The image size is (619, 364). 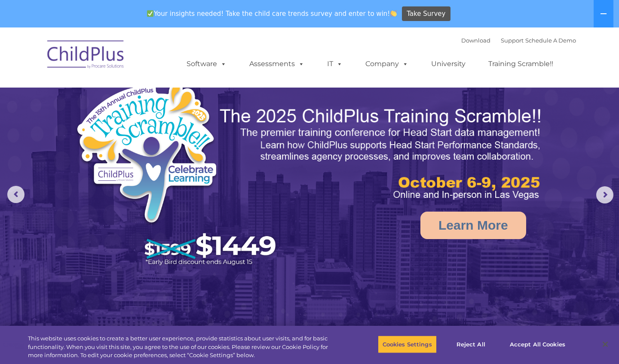 I want to click on span: Last name, so click(x=132, y=60).